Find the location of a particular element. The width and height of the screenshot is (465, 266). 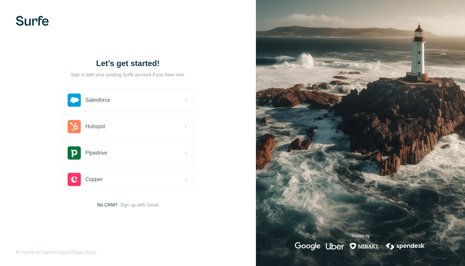

span: Pipedrive is located at coordinates (96, 153).